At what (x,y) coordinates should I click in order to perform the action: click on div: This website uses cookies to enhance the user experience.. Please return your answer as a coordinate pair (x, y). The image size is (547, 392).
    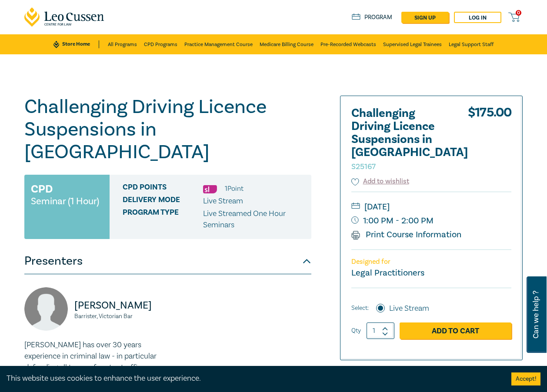
    Looking at the image, I should click on (252, 378).